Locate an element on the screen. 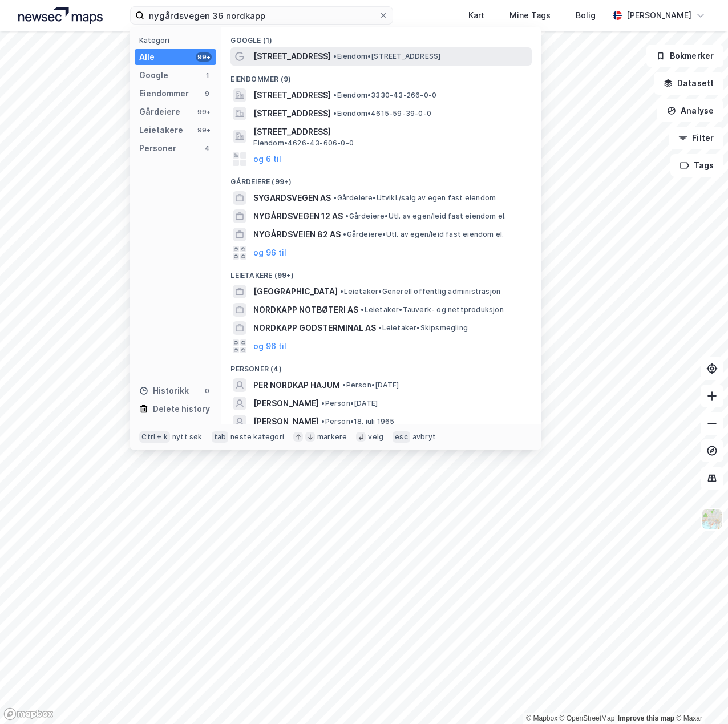  div: Ctrl + k is located at coordinates (155, 437).